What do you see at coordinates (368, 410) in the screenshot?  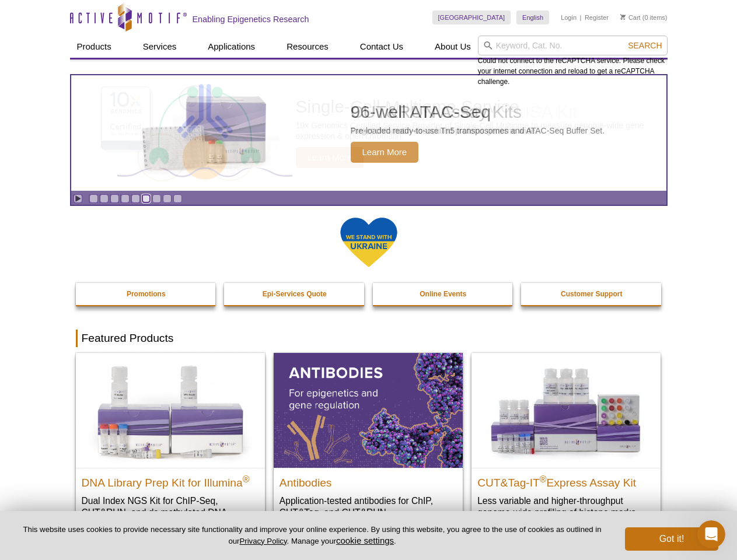 I see `img: All Antibodies` at bounding box center [368, 410].